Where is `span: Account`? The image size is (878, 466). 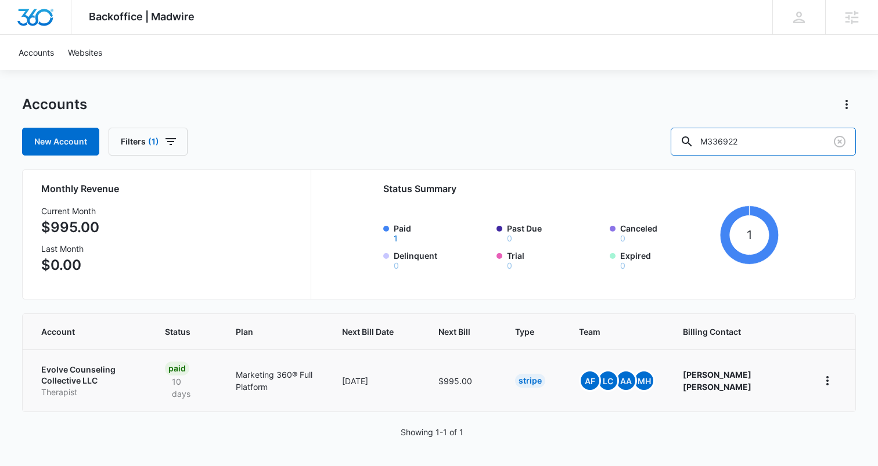
span: Account is located at coordinates (81, 332).